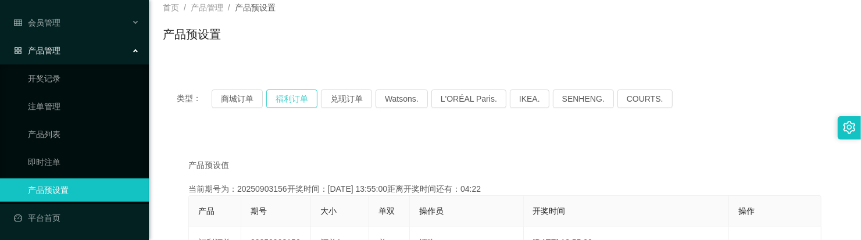 The width and height of the screenshot is (861, 240). Describe the element at coordinates (346, 99) in the screenshot. I see `button: 兑现订单` at that location.